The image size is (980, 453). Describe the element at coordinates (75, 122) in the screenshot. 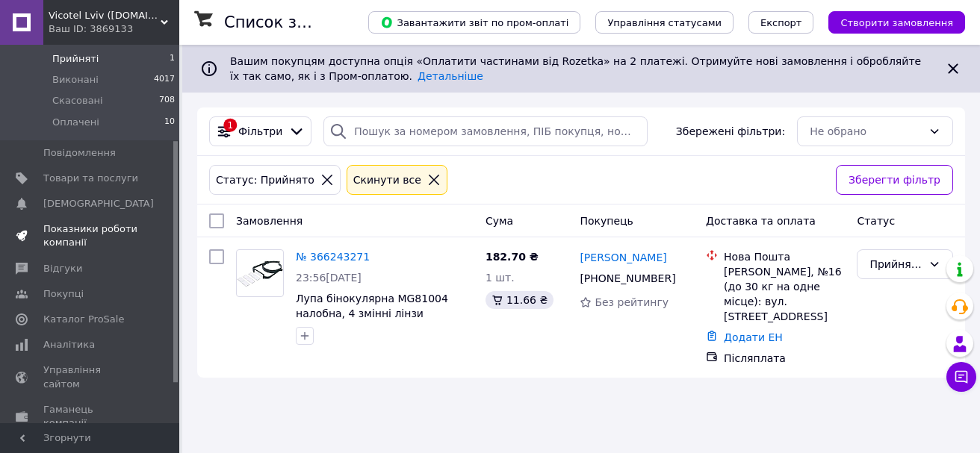

I see `span: Оплачені` at that location.